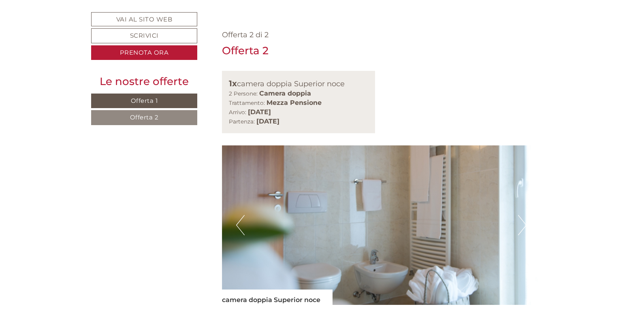 The image size is (644, 313). What do you see at coordinates (144, 19) in the screenshot?
I see `a: Vai al sito web` at bounding box center [144, 19].